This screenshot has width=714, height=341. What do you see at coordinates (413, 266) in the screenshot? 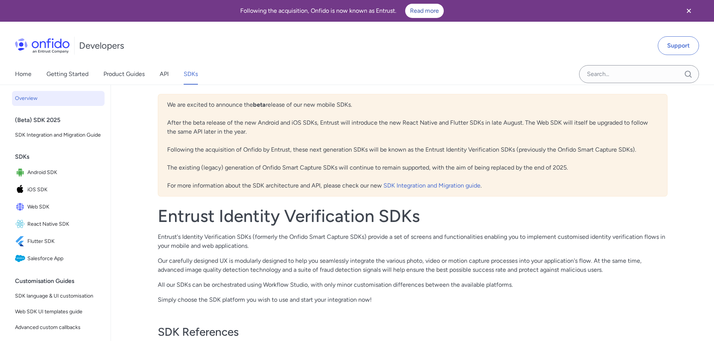
I see `p: Our carefully designed UX is modularly designed to help you seamlessly integrate the various phot...` at bounding box center [413, 266].